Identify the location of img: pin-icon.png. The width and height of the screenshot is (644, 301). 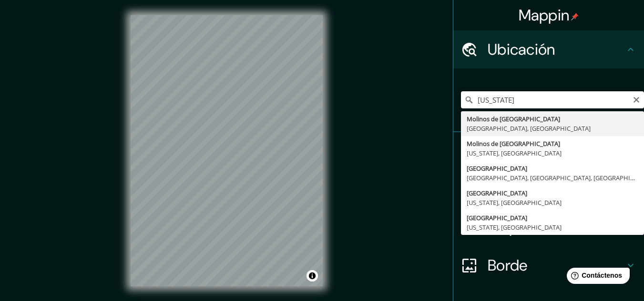
(575, 17).